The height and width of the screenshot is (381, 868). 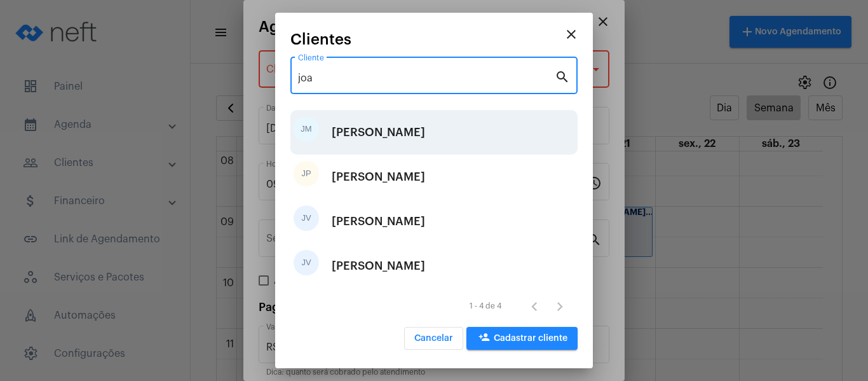 What do you see at coordinates (434, 339) in the screenshot?
I see `span: Cancelar` at bounding box center [434, 339].